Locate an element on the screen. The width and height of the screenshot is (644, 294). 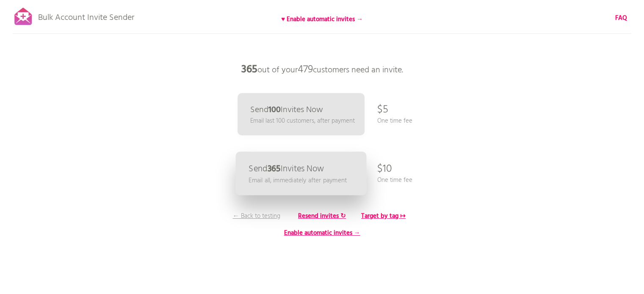
b: Resend invites ↻ is located at coordinates (322, 216).